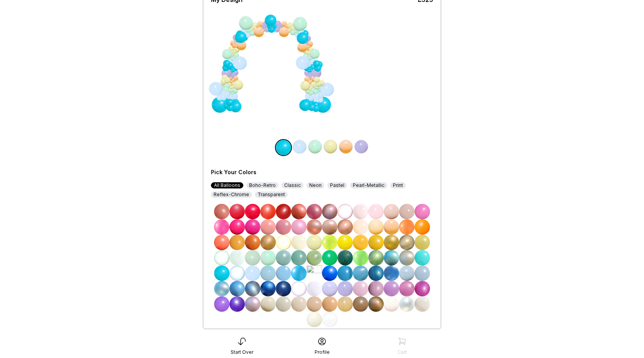  Describe the element at coordinates (292, 186) in the screenshot. I see `div: Classic` at that location.